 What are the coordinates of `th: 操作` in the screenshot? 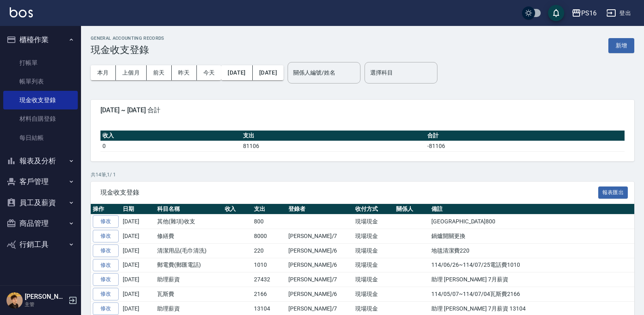 It's located at (106, 209).